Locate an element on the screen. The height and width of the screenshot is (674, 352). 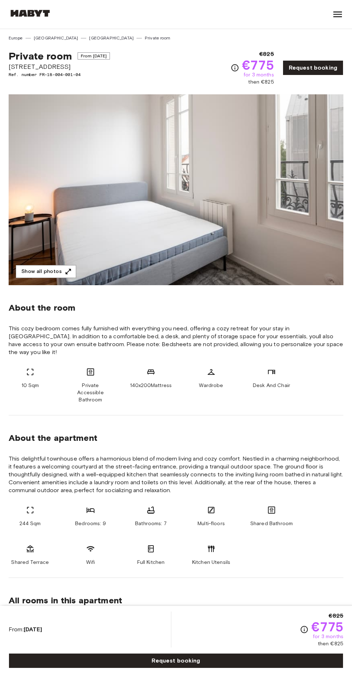
span: Desk And Chair is located at coordinates (271, 386).